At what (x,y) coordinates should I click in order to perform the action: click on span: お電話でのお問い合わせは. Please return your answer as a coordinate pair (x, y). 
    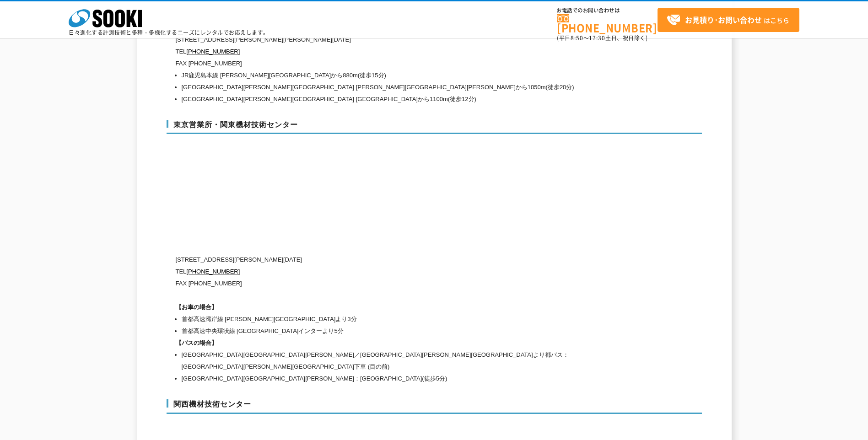
    Looking at the image, I should click on (607, 11).